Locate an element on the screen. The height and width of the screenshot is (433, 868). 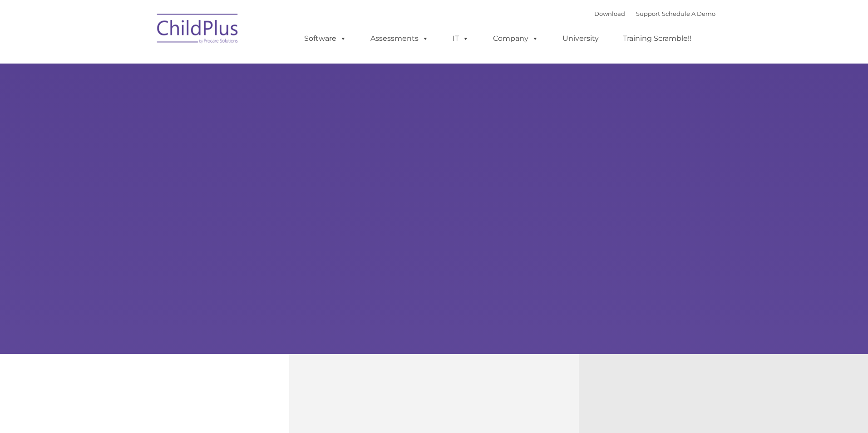
a: Company is located at coordinates (516, 39).